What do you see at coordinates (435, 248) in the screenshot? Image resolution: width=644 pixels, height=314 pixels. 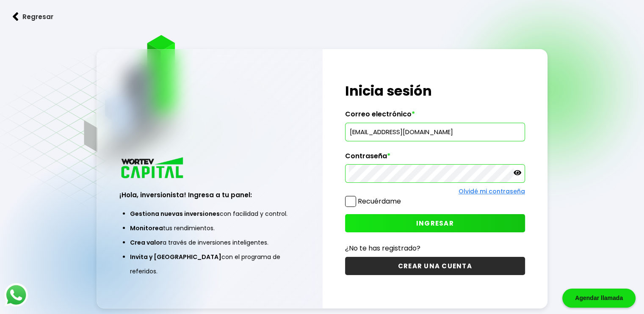 I see `p: ¿No te has registrado?` at bounding box center [435, 248].